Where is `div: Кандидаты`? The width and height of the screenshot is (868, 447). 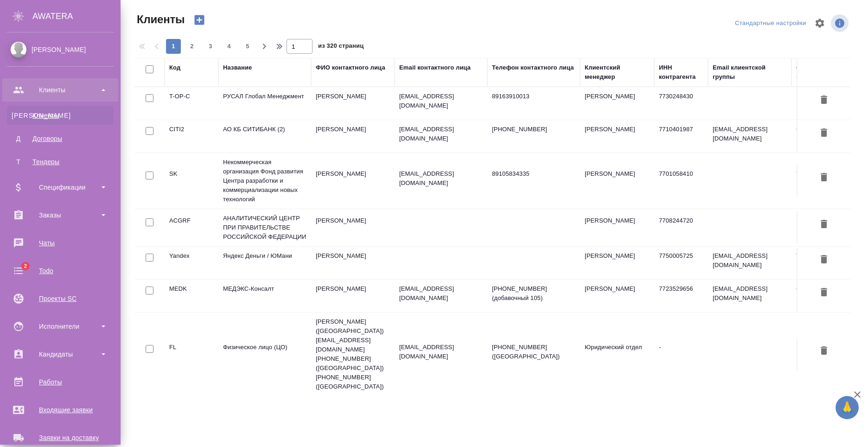
div: Кандидаты is located at coordinates (60, 354).